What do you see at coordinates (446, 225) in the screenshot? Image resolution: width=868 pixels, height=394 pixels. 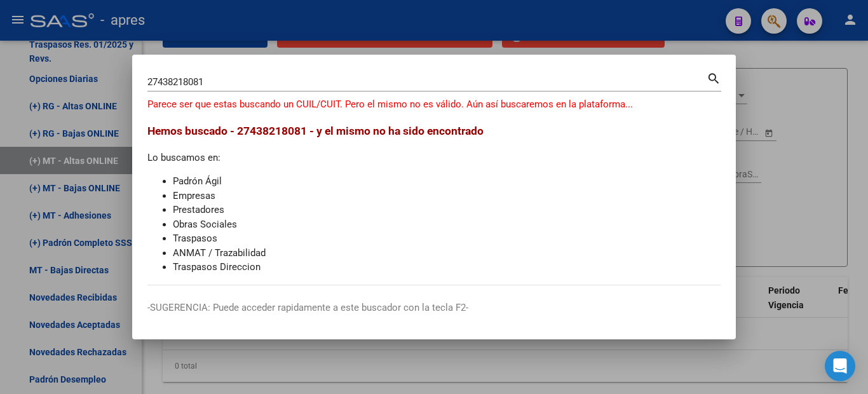 I see `li: Obras Sociales` at bounding box center [446, 225].